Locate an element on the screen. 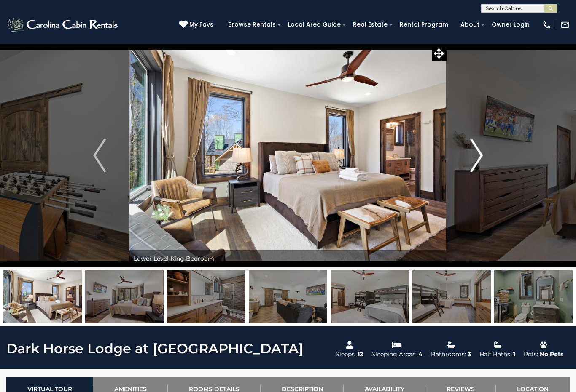  a: Browse Rentals is located at coordinates (252, 24).